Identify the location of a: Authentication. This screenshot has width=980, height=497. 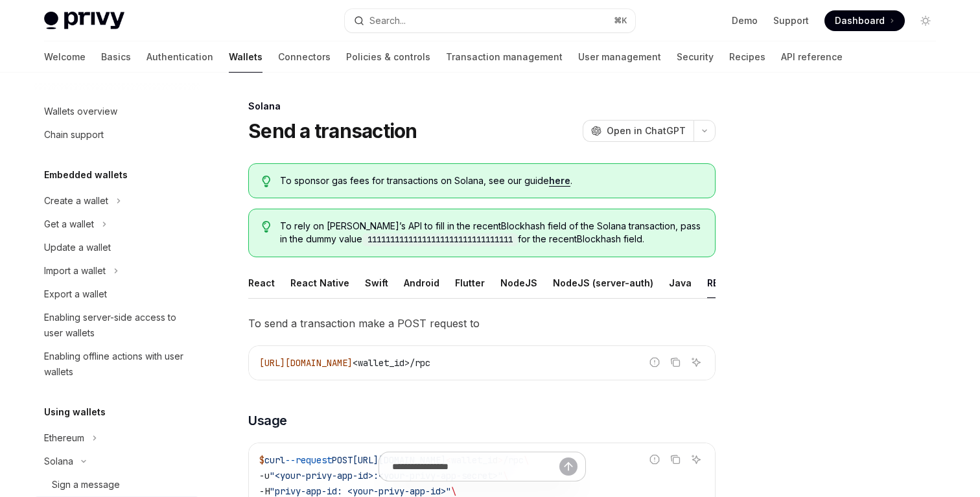
(179, 57).